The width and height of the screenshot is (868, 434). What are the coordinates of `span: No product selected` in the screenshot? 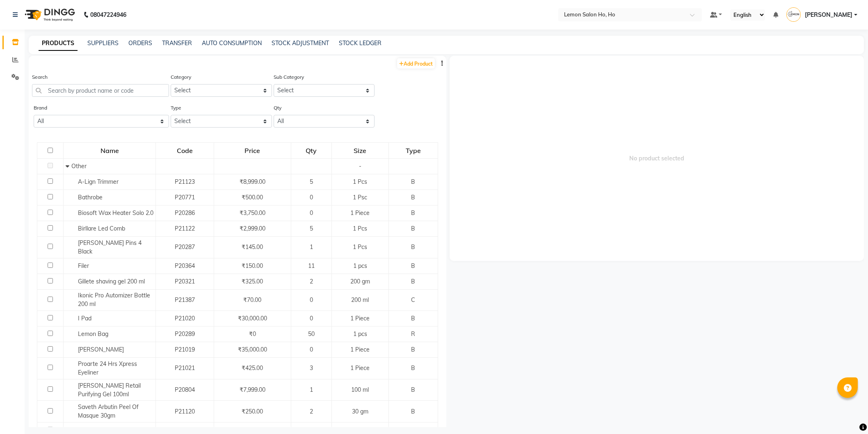 It's located at (657, 158).